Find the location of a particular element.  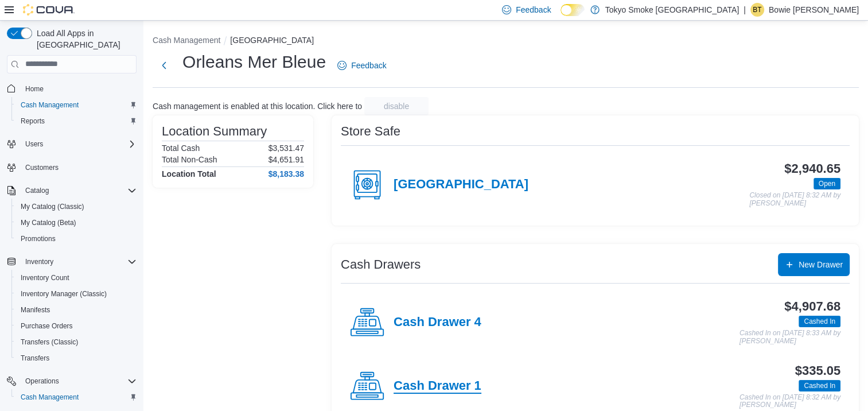

a: Transfers (Classic) is located at coordinates (49, 342).